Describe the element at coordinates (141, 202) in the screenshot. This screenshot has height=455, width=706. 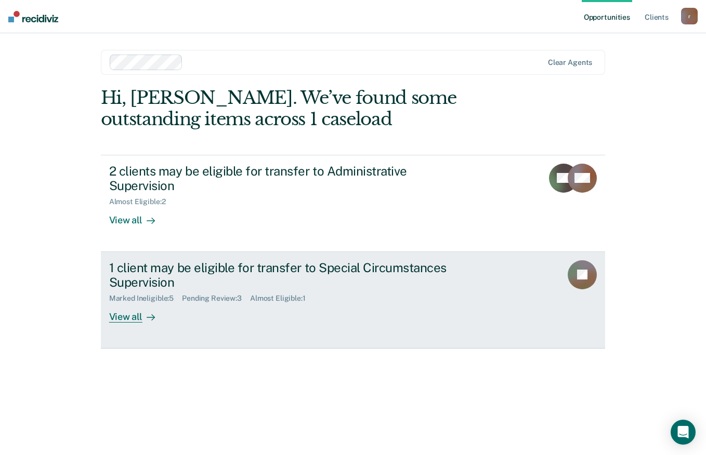
I see `div: Almost Eligible : 2` at that location.